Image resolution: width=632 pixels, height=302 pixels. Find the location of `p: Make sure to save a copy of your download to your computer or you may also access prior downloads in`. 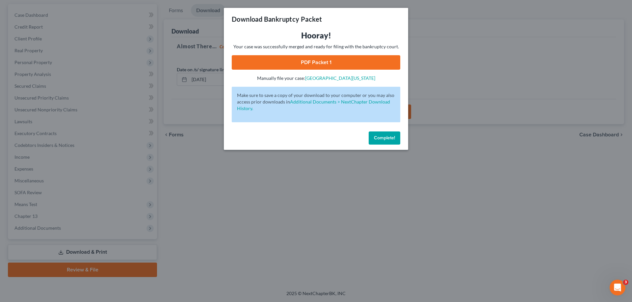

p: Make sure to save a copy of your download to your computer or you may also access prior downloads in is located at coordinates (316, 102).